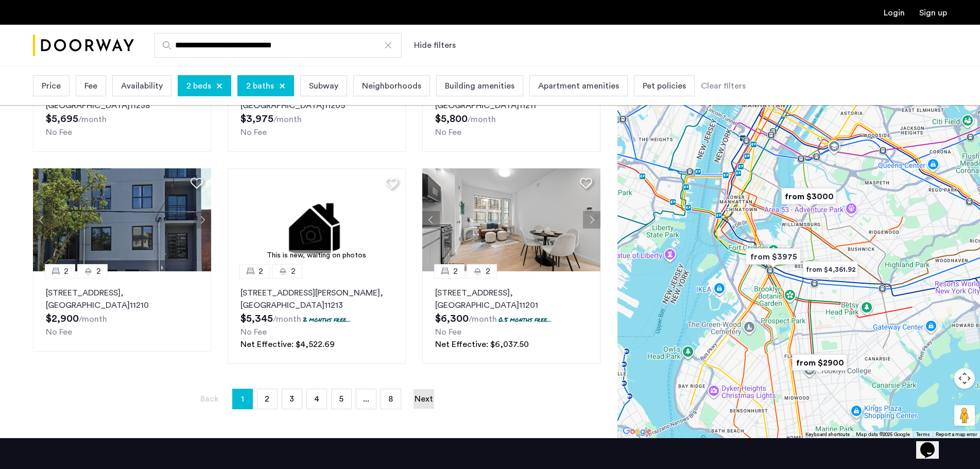 The width and height of the screenshot is (980, 469). I want to click on button: Keyboard shortcuts, so click(827, 435).